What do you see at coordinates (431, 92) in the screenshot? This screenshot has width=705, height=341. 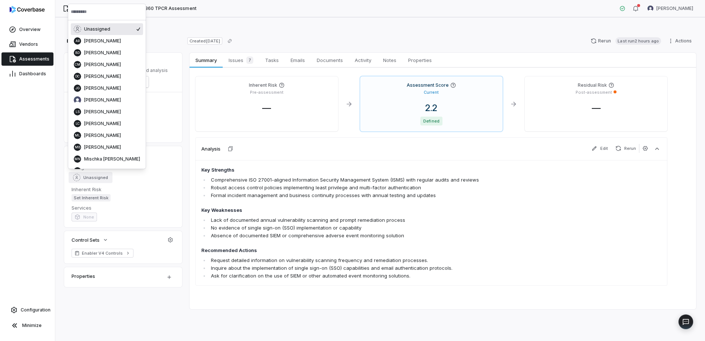 I see `p: Current` at bounding box center [431, 92].